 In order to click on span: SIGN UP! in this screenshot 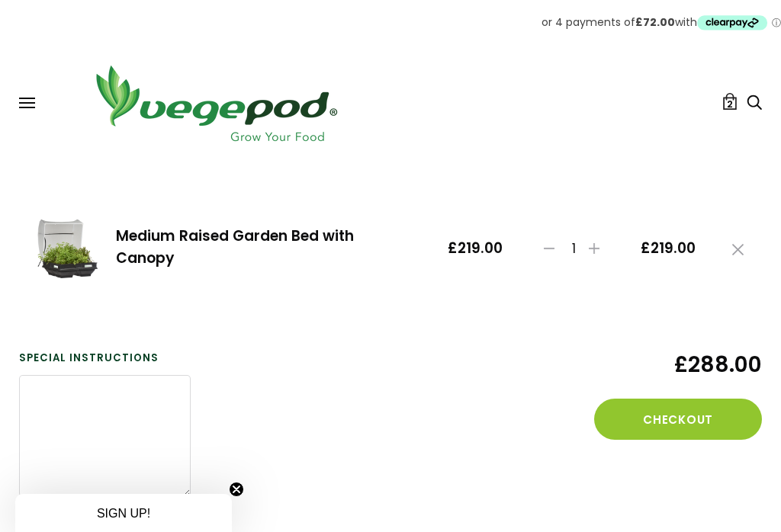, I will do `click(124, 513)`.